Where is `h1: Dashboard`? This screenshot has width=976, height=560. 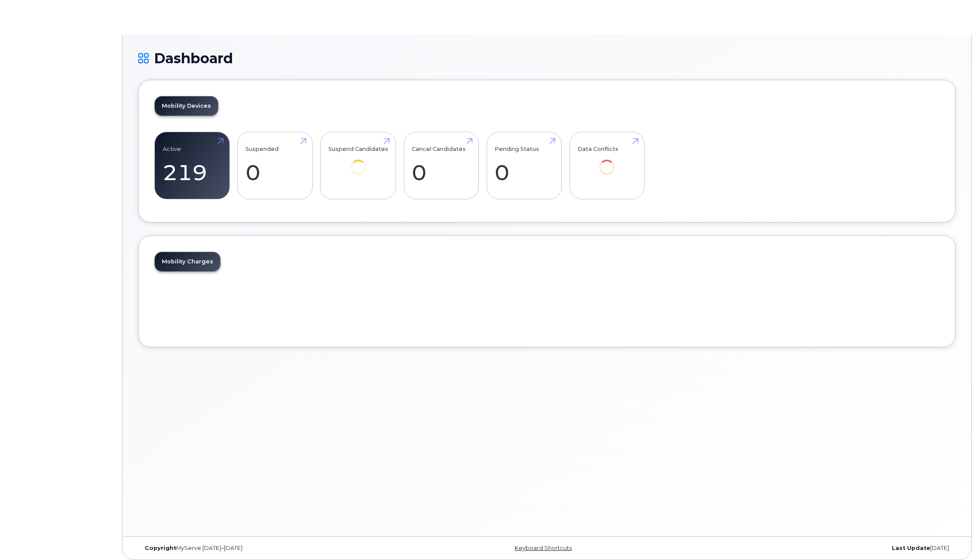
h1: Dashboard is located at coordinates (547, 58).